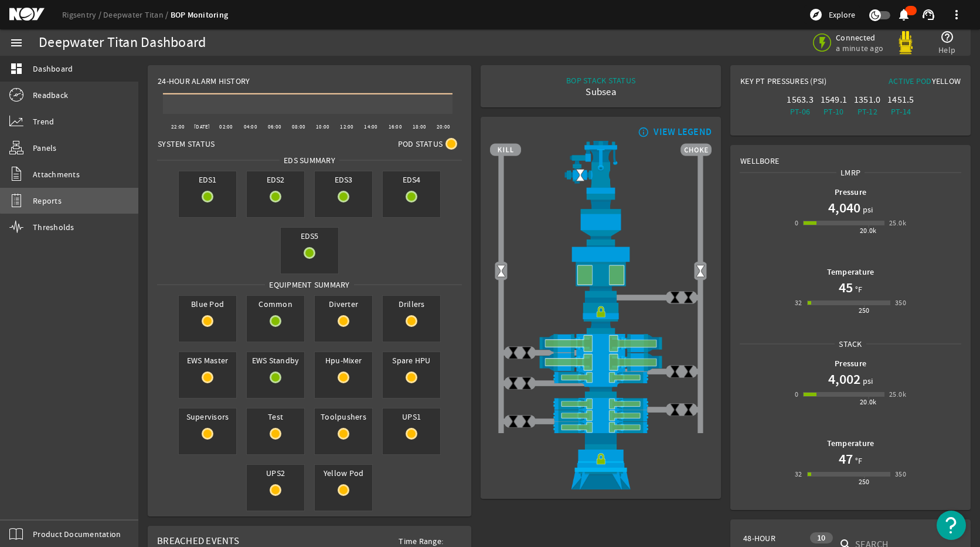 This screenshot has width=980, height=547. What do you see at coordinates (956, 15) in the screenshot?
I see `button: more_vert` at bounding box center [956, 15].